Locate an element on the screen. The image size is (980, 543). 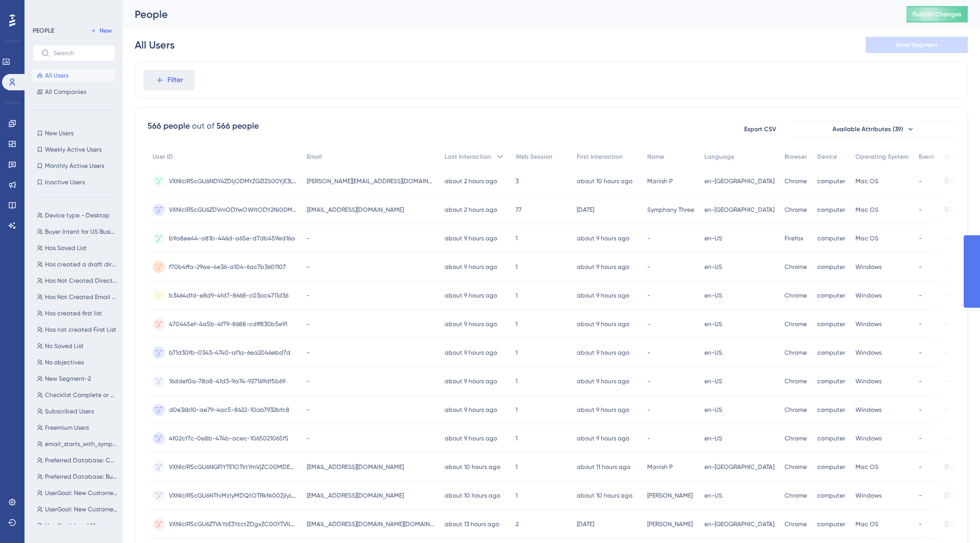
span: No Saved List is located at coordinates (64, 346).